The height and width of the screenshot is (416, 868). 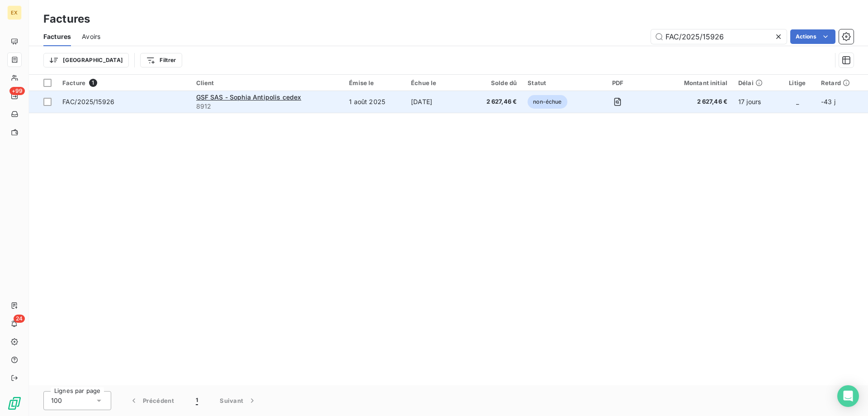 What do you see at coordinates (91, 37) in the screenshot?
I see `span: Avoirs` at bounding box center [91, 37].